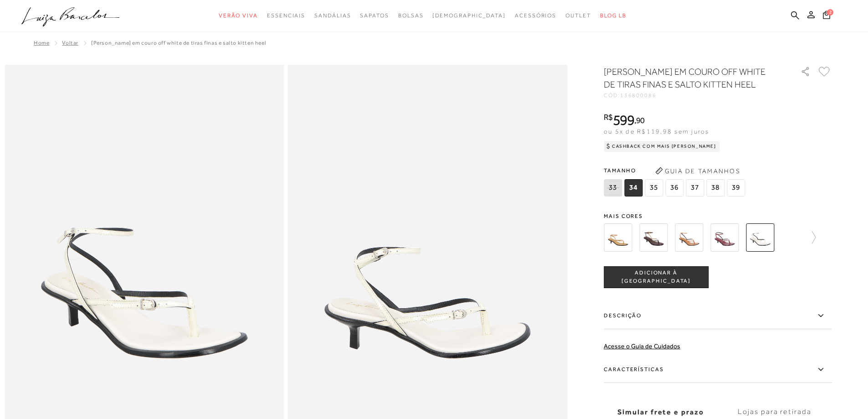  Describe the element at coordinates (760, 238) in the screenshot. I see `img: SANDÁLIA EM COURO OFF WHITE DE TIRAS FINAS E SALTO KITTEN HEEL` at that location.